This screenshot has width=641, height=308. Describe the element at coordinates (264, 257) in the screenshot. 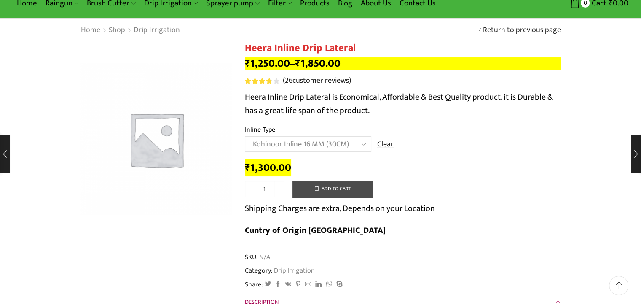

I see `span: N/A` at that location.